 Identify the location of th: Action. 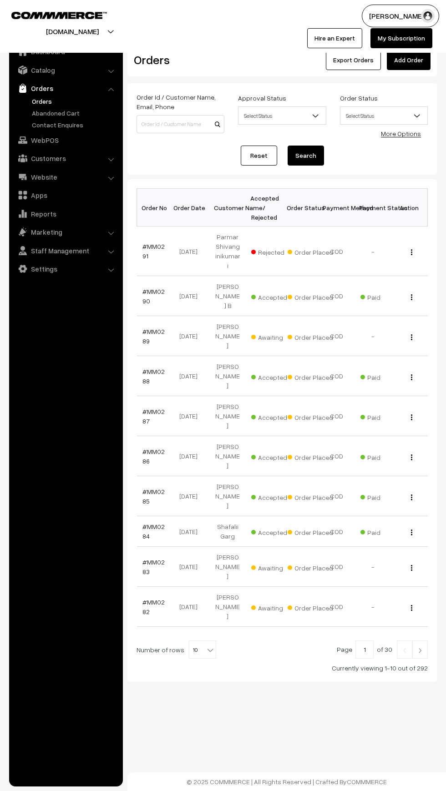
(409, 207).